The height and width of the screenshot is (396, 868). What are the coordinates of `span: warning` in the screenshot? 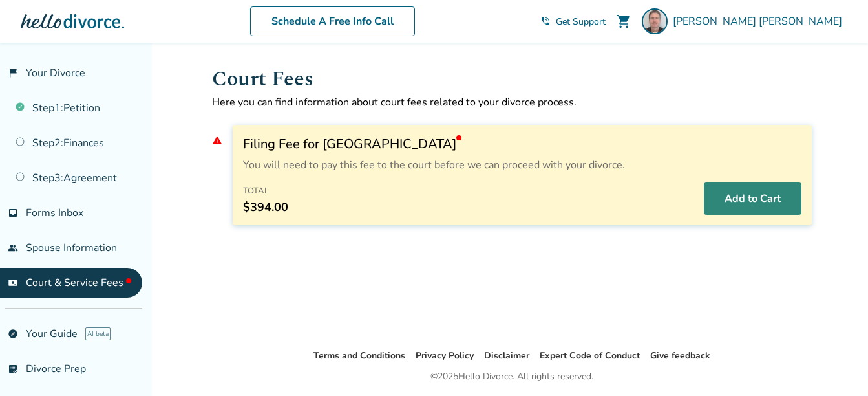 It's located at (217, 140).